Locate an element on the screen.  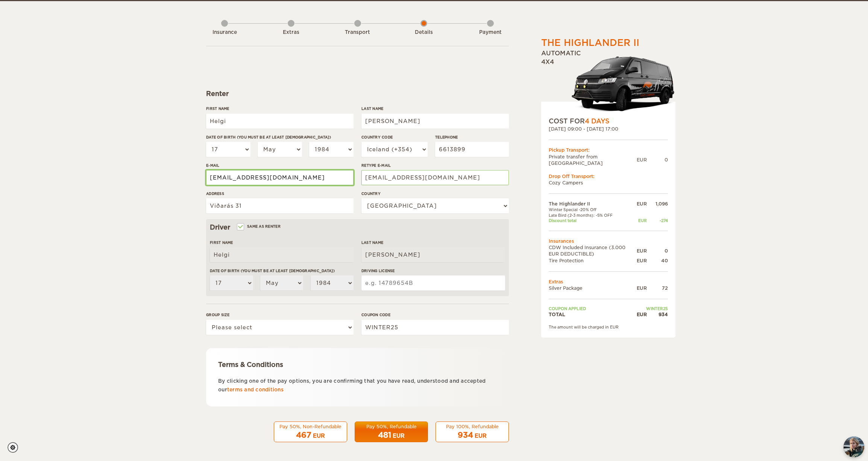
input: e.g. 1 234 567 890 is located at coordinates (472, 149).